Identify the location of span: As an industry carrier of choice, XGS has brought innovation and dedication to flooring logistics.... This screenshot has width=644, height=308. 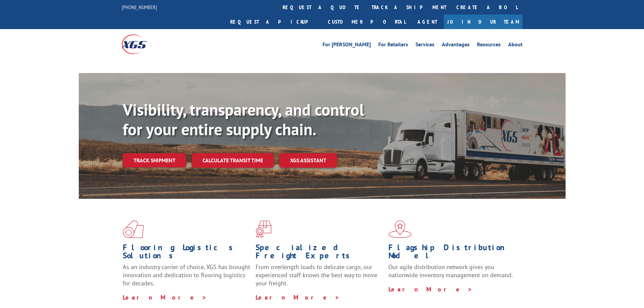
(186, 274).